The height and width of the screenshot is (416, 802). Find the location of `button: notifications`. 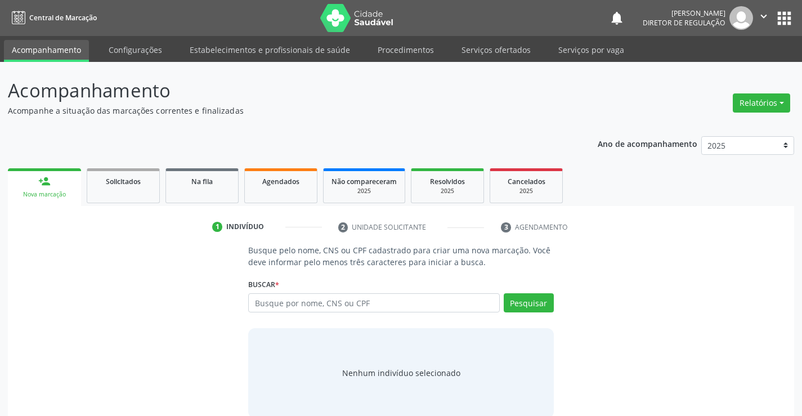

button: notifications is located at coordinates (617, 18).